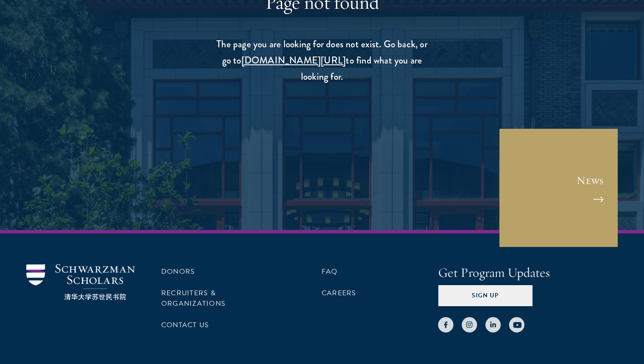 Image resolution: width=644 pixels, height=364 pixels. What do you see at coordinates (339, 293) in the screenshot?
I see `a: Careers` at bounding box center [339, 293].